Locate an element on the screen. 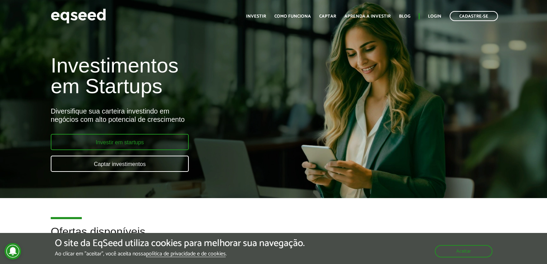  a: Captar is located at coordinates (327, 16).